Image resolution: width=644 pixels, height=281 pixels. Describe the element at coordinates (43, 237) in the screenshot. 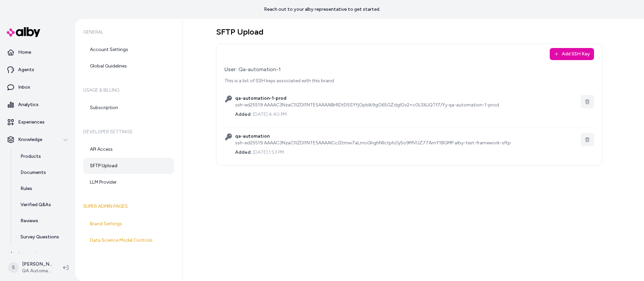

I see `a: Survey Questions` at that location.